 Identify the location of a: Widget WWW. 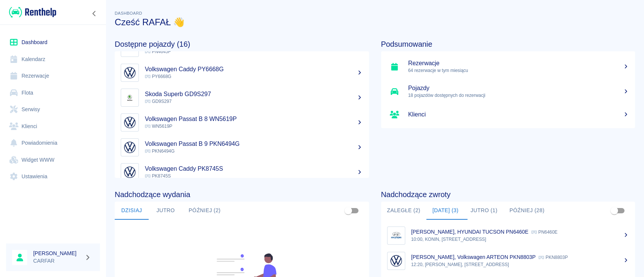
(53, 160).